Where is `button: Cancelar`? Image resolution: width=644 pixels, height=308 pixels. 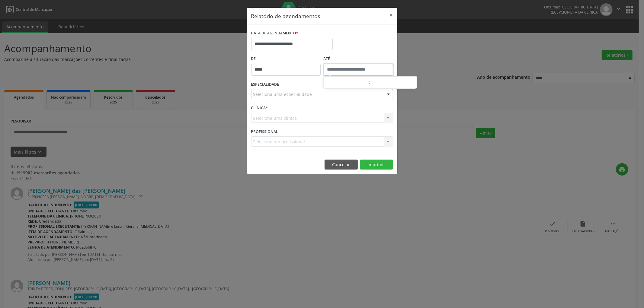 button: Cancelar is located at coordinates (341, 165).